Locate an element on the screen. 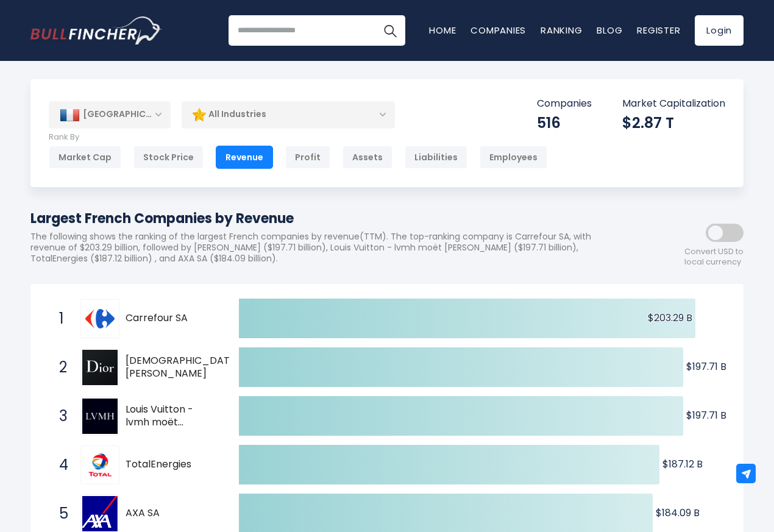  img: AXA SA is located at coordinates (100, 514).